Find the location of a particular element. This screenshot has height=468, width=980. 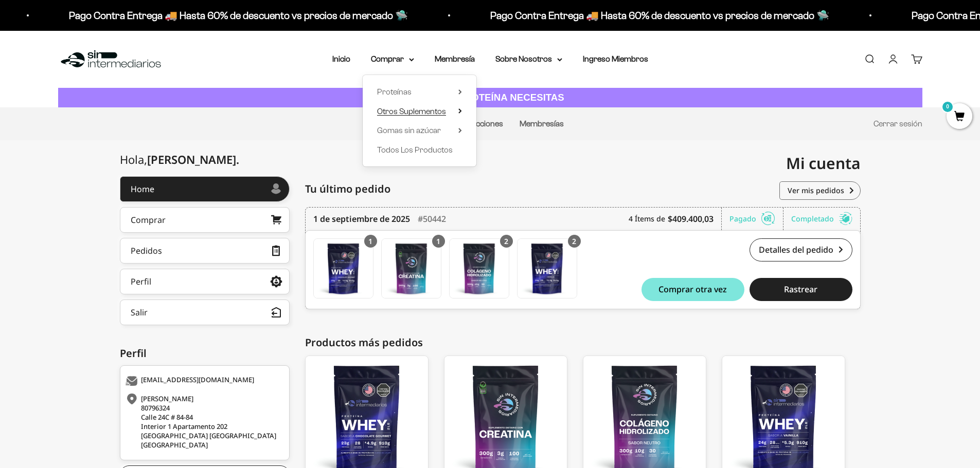

h3: Estilo is located at coordinates (77, 38).